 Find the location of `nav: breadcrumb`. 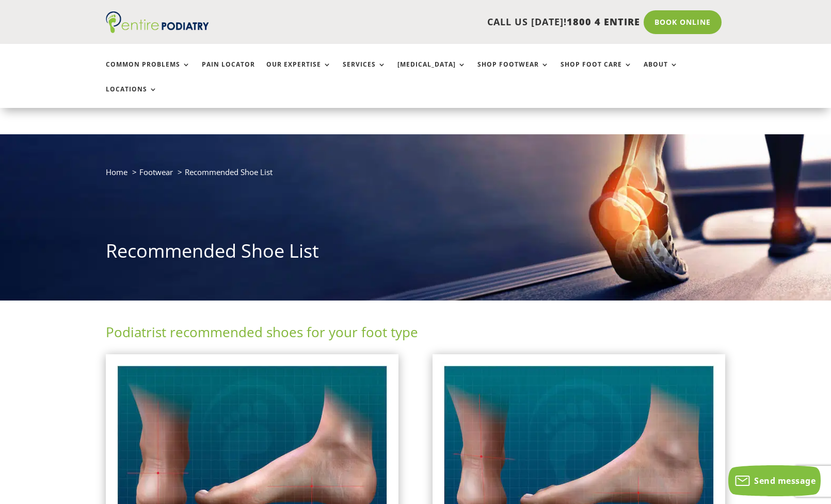

nav: breadcrumb is located at coordinates (416, 175).